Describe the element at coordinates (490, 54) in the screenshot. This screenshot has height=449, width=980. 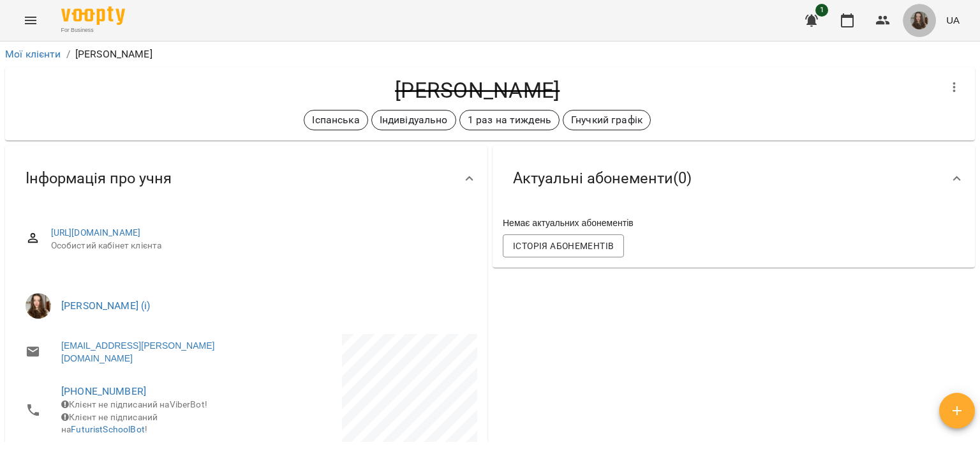
I see `nav: breadcrumb` at that location.